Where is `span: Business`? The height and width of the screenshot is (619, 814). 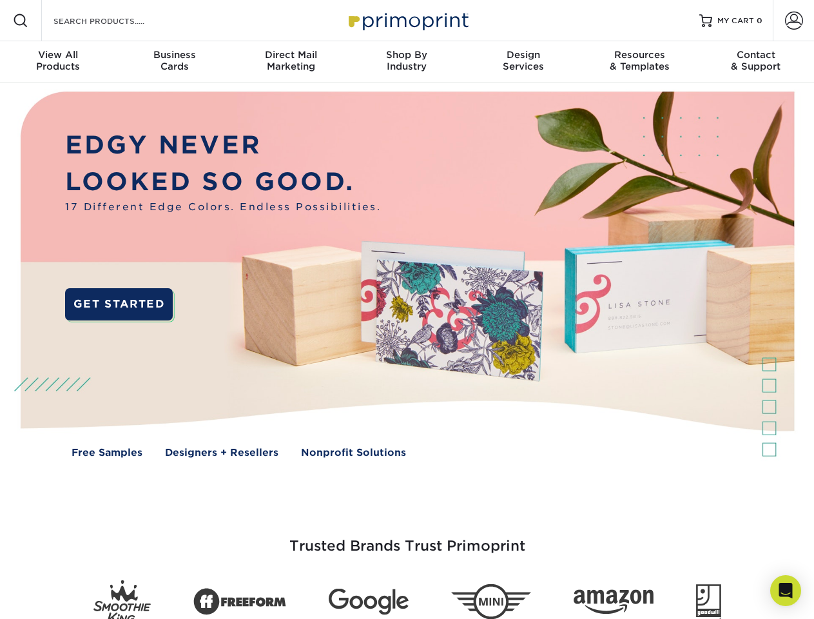 span: Business is located at coordinates (174, 55).